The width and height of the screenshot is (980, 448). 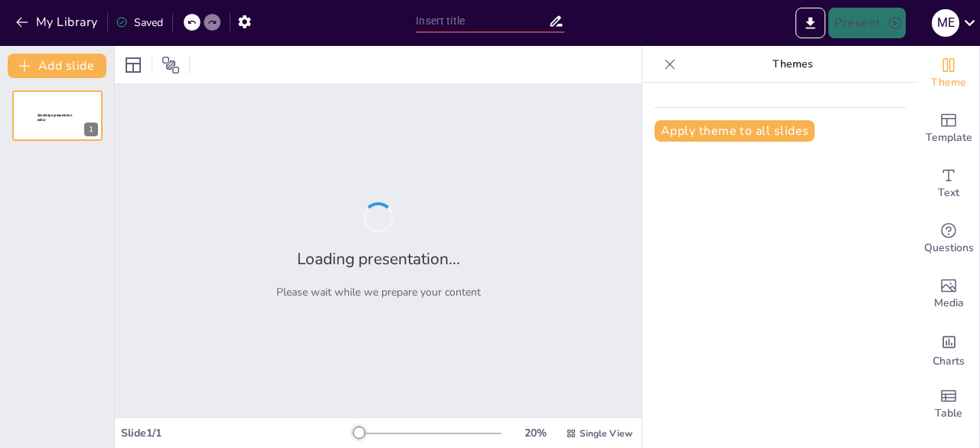 What do you see at coordinates (948, 239) in the screenshot?
I see `div: Get real-time input from your audience` at bounding box center [948, 239].